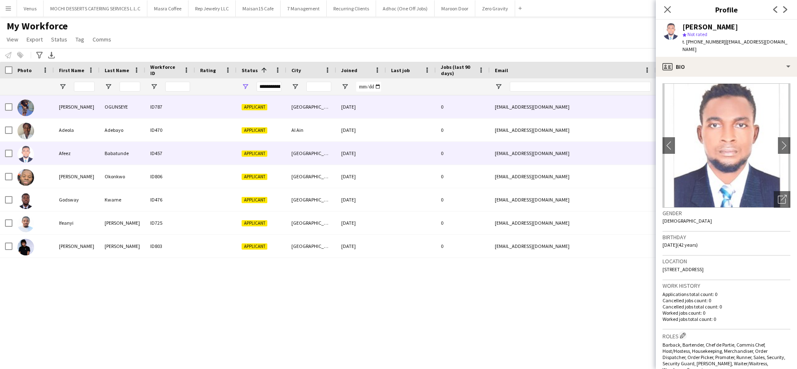 This screenshot has height=369, width=797. Describe the element at coordinates (39, 55) in the screenshot. I see `app-action-btn: Advanced filters` at that location.